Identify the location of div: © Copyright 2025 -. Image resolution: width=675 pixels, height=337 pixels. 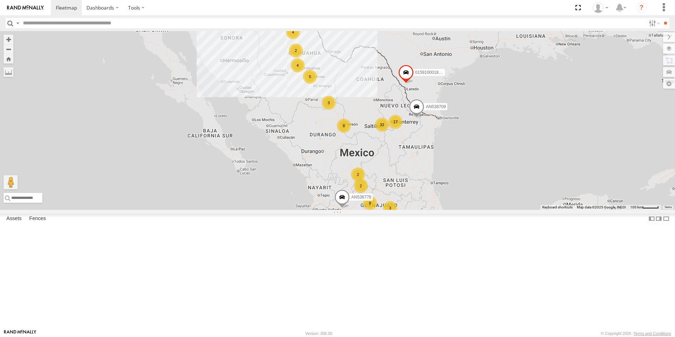
(636, 334).